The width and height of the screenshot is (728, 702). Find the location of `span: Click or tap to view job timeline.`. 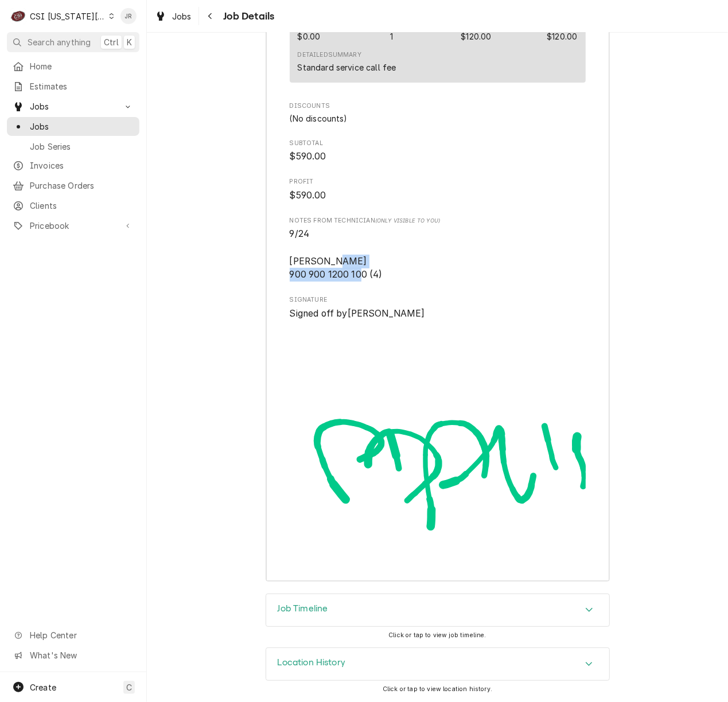

span: Click or tap to view job timeline. is located at coordinates (437, 635).